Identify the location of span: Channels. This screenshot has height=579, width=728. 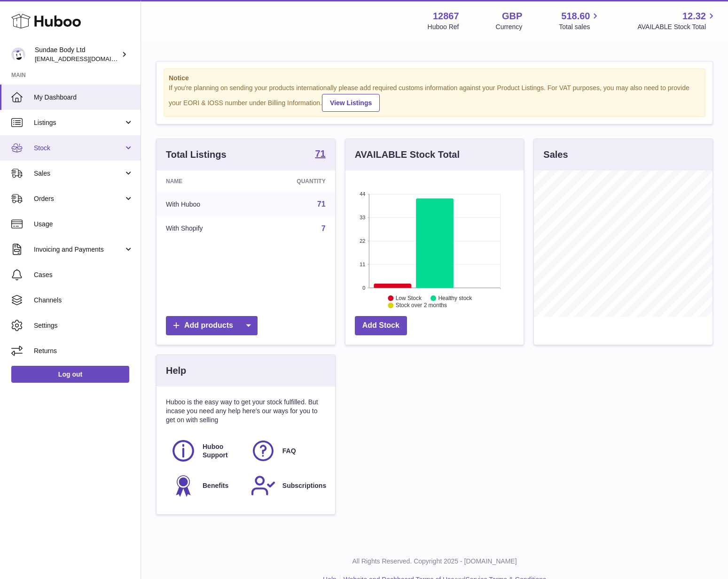
(84, 300).